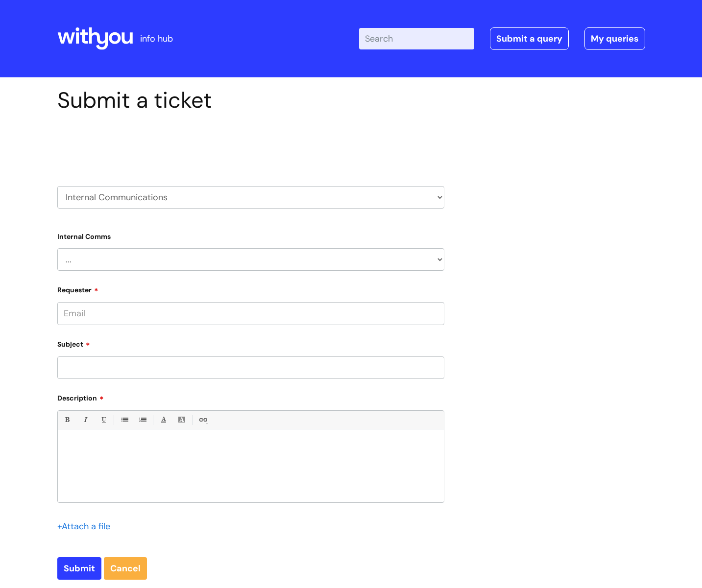 The height and width of the screenshot is (588, 702). Describe the element at coordinates (67, 419) in the screenshot. I see `a: Bold (⌘B)` at that location.